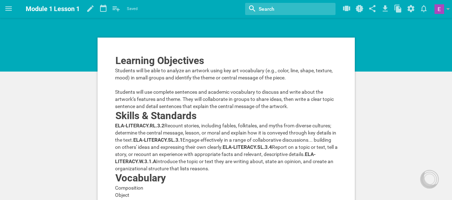 The width and height of the screenshot is (452, 200). Describe the element at coordinates (140, 125) in the screenshot. I see `span: ELA-LITERACY.RL.3.2` at that location.